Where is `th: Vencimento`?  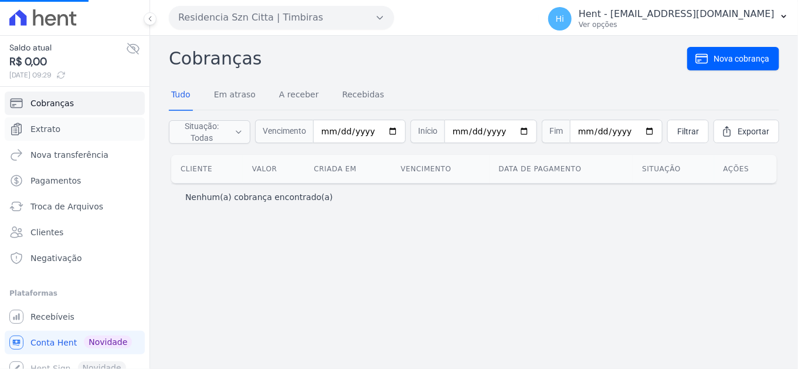 th: Vencimento is located at coordinates (440, 169).